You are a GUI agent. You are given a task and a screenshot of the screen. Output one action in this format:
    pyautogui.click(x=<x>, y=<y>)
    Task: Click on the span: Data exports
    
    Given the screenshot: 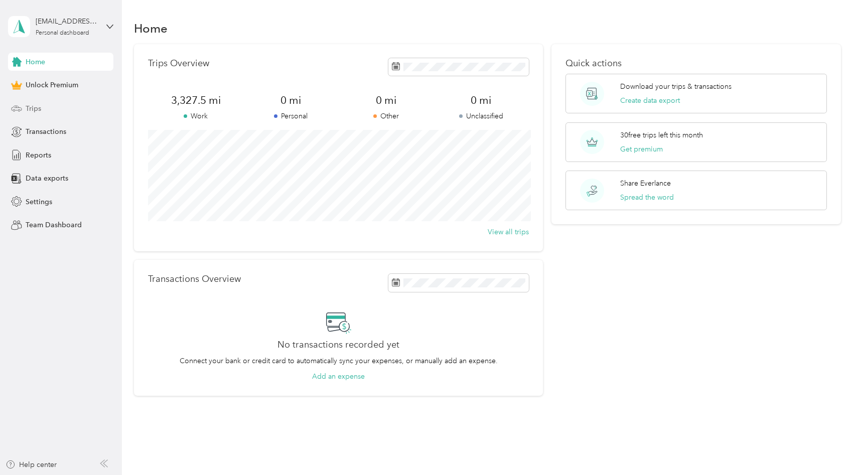 What is the action you would take?
    pyautogui.click(x=47, y=178)
    